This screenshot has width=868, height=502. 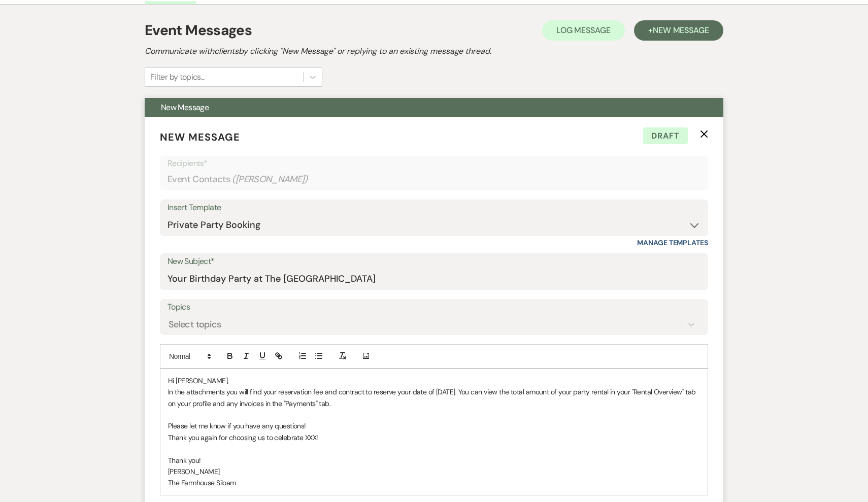 I want to click on span: Please let me know if you have any questions!, so click(x=237, y=426).